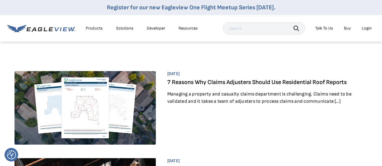 The height and width of the screenshot is (166, 382). I want to click on div: Resources, so click(188, 28).